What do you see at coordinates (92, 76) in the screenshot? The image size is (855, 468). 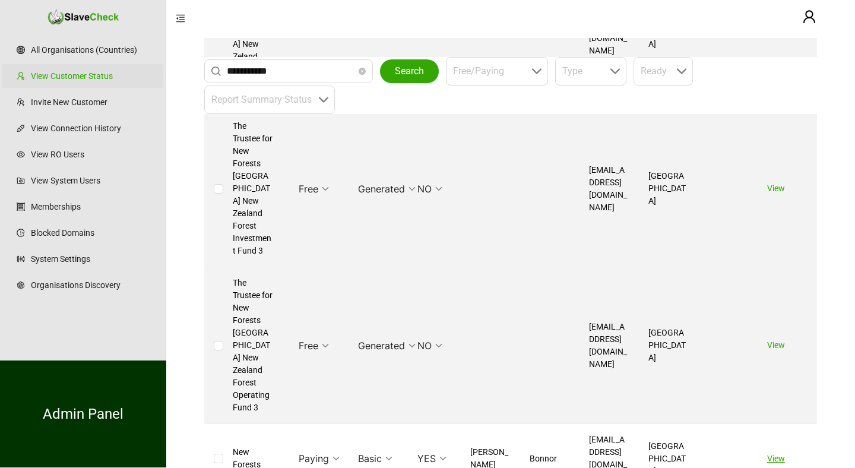 I see `a: View Customer Status` at bounding box center [92, 76].